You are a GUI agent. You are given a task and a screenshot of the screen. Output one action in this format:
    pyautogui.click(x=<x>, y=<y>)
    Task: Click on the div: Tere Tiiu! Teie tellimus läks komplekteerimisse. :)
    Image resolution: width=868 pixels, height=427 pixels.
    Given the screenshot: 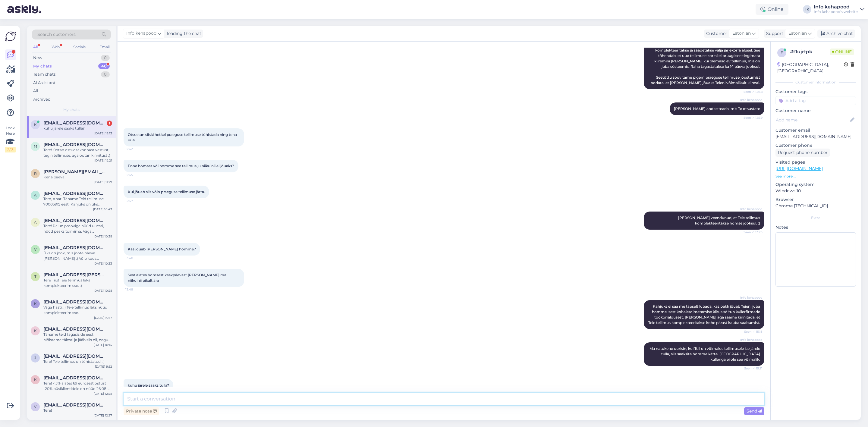 What is the action you would take?
    pyautogui.click(x=77, y=283)
    